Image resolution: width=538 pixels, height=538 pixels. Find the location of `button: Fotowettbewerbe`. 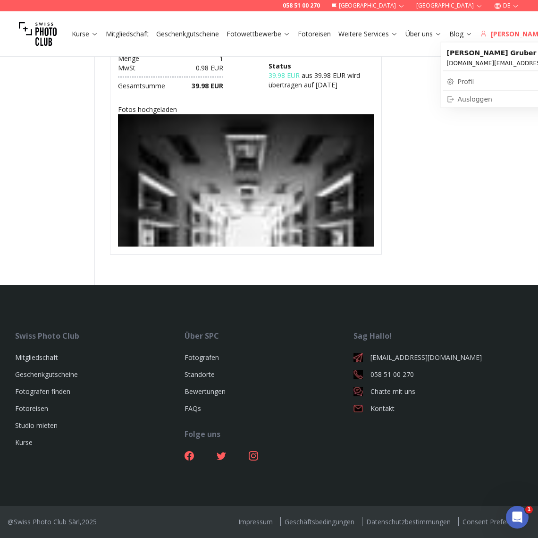

button: Fotowettbewerbe is located at coordinates (258, 34).